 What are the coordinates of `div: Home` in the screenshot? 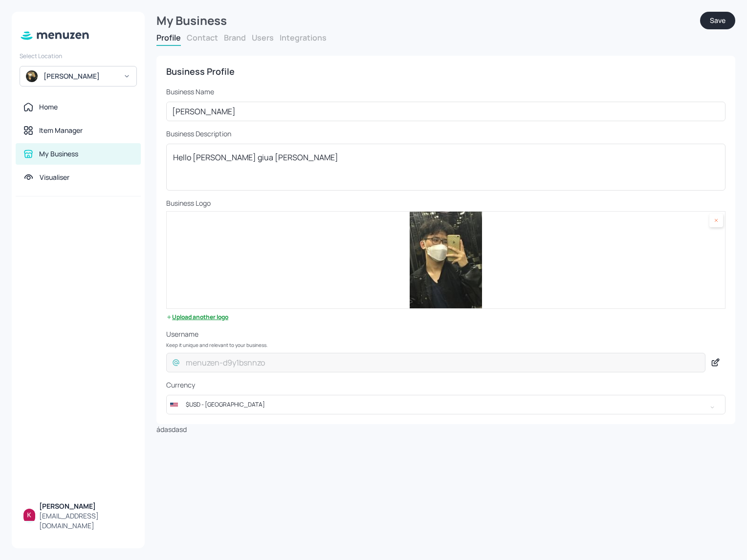 It's located at (48, 107).